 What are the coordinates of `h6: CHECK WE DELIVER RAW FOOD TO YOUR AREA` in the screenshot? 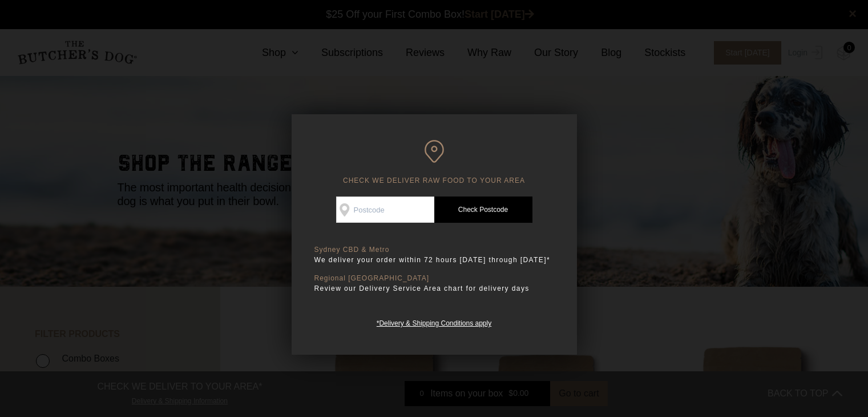 It's located at (434, 162).